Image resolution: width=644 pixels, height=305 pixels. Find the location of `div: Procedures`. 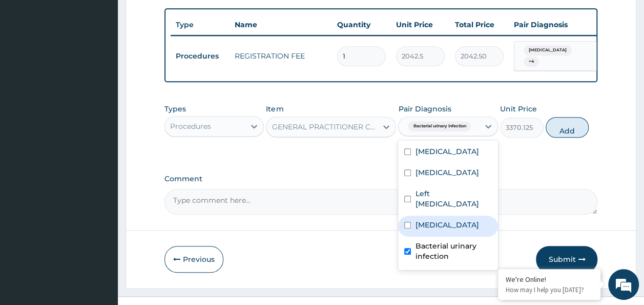

div: Procedures is located at coordinates (191, 126).